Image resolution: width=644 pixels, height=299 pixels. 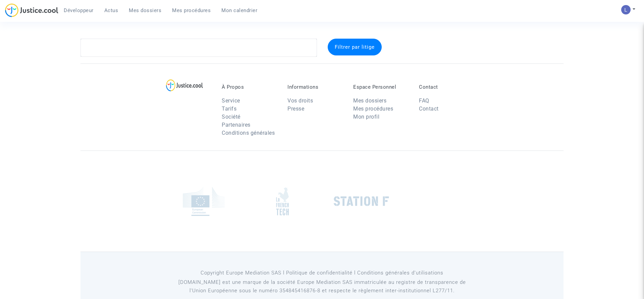 I want to click on p: Copyright Europe Mediation SAS l Politique de confidentialité l Conditions générales d’utilisa..., so click(x=322, y=273).